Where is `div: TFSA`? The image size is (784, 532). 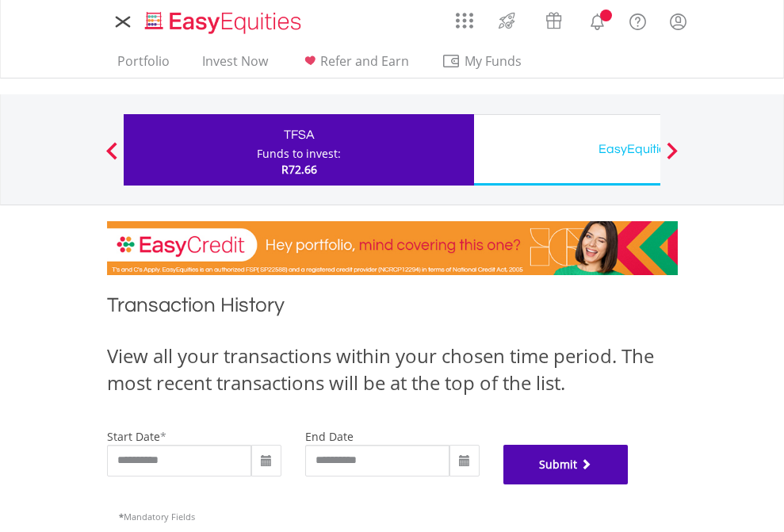
div: TFSA is located at coordinates (299, 135).